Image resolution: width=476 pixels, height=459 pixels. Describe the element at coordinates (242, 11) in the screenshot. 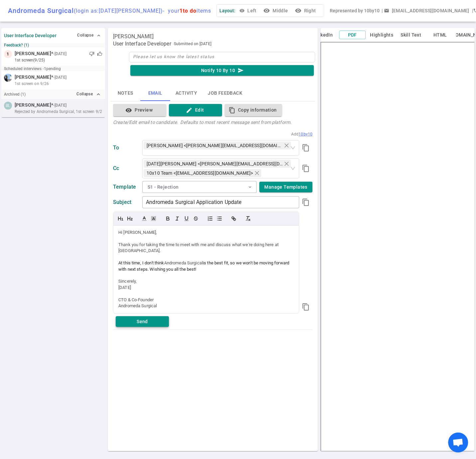

I see `span: visibility` at that location.